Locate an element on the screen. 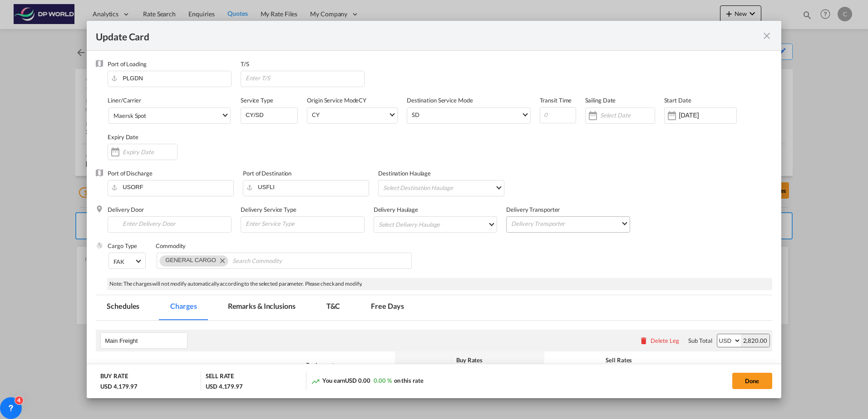 The width and height of the screenshot is (868, 419). label: Destination Service Mode is located at coordinates (440, 100).